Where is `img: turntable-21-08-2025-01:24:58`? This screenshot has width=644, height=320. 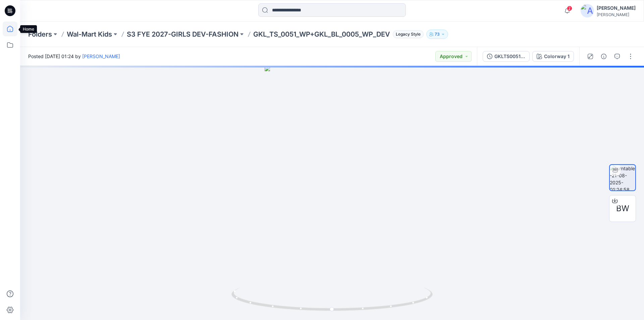
img: turntable-21-08-2025-01:24:58 is located at coordinates (622, 178).